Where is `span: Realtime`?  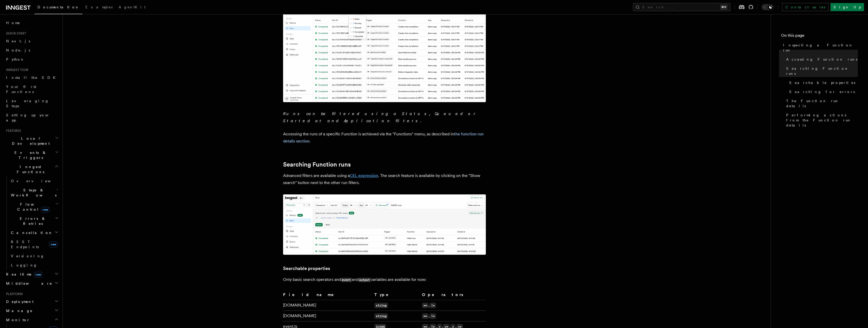
span: Realtime is located at coordinates (23, 274).